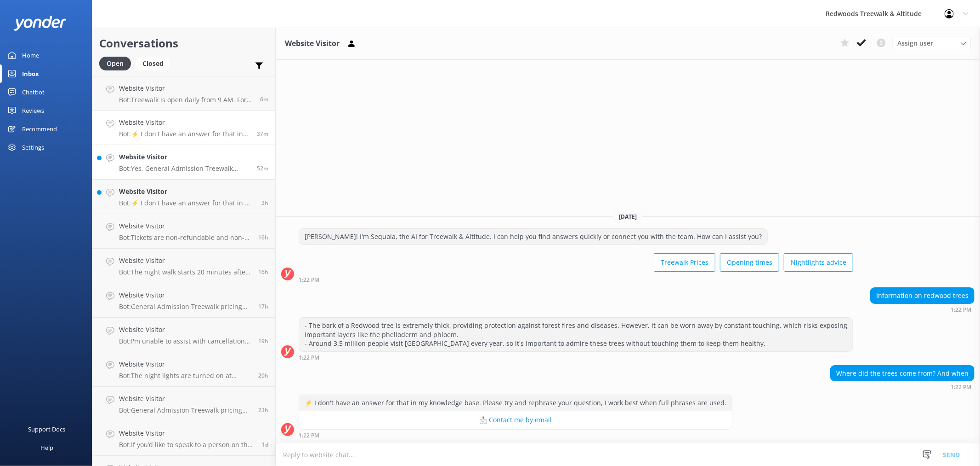 The width and height of the screenshot is (980, 466). I want to click on span: Sep 19 2025 09:31pm (UTC +12:00) Pacific/Auckland, so click(264, 237).